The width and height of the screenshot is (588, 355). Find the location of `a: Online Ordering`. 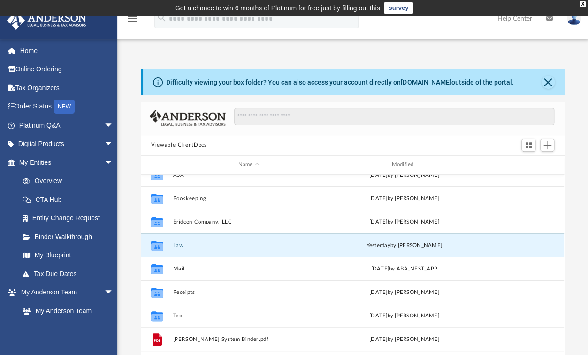

a: Online Ordering is located at coordinates (67, 69).